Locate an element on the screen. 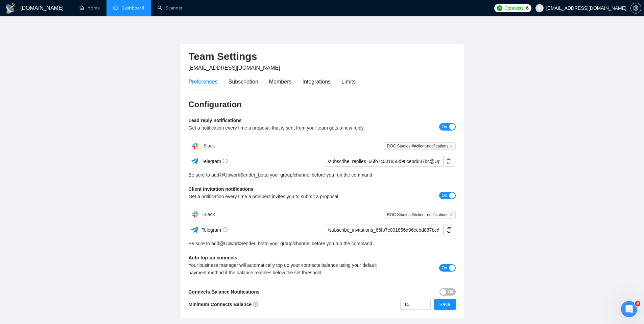  img: logo is located at coordinates (11, 9).